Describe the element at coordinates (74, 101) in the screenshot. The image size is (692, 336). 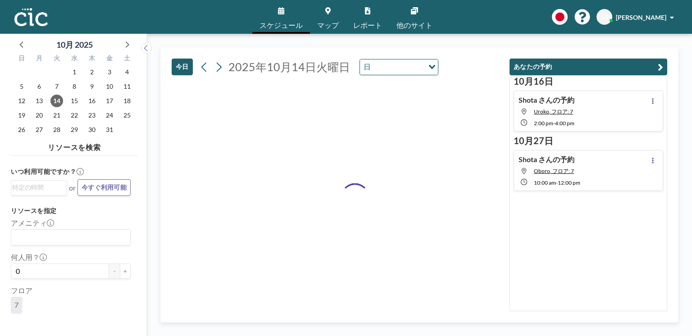
I see `span: 2025年10月15日水曜日` at that location.